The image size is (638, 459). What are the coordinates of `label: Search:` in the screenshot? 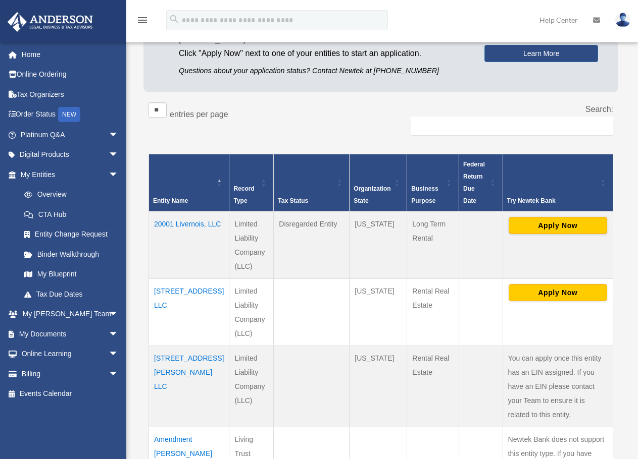 It's located at (599, 109).